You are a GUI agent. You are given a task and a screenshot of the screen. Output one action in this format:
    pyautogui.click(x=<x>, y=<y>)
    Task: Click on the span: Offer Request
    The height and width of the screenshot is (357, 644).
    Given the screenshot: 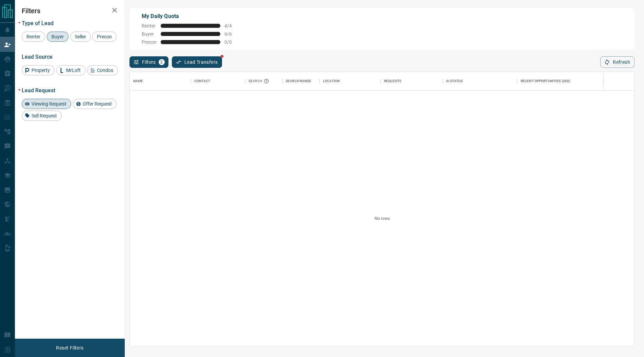 What is the action you would take?
    pyautogui.click(x=97, y=104)
    